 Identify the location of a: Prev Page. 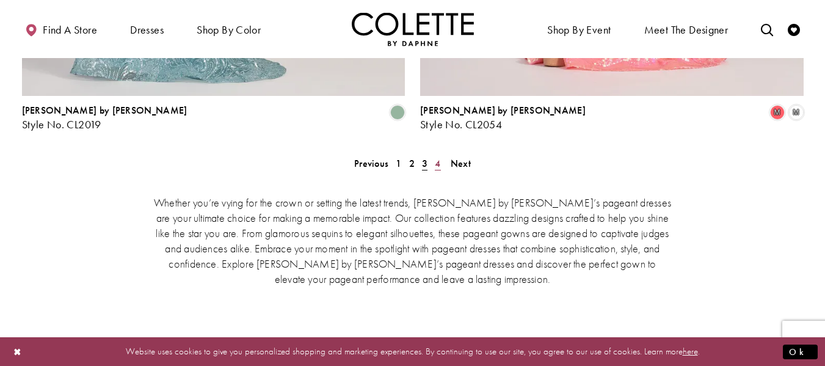
(371, 163).